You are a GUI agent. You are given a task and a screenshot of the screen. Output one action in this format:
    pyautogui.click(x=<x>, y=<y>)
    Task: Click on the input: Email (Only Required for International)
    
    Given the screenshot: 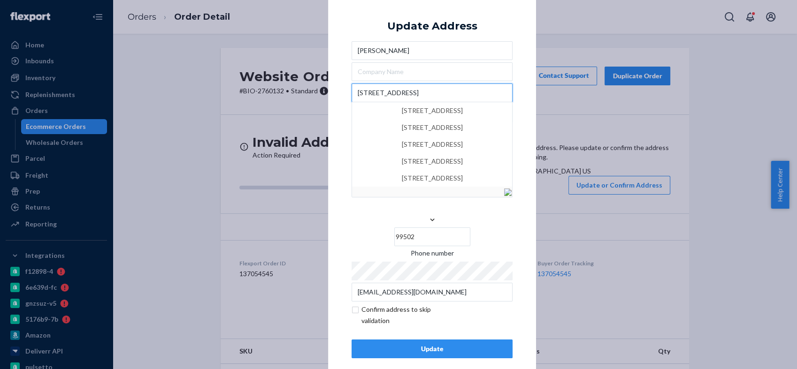 What is the action you would take?
    pyautogui.click(x=432, y=292)
    